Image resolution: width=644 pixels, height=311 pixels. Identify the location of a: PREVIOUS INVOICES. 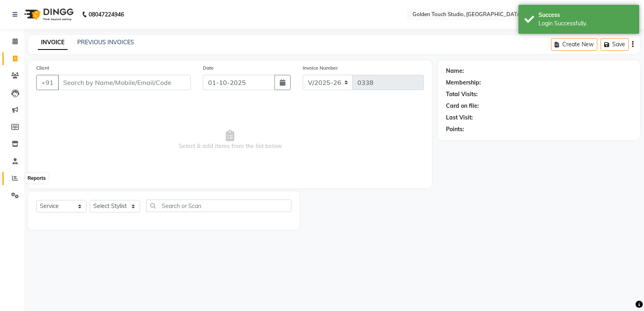
(105, 42).